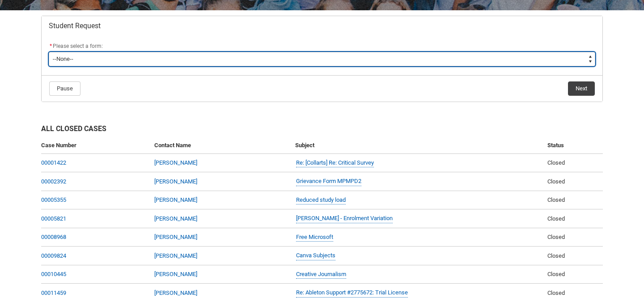 Image resolution: width=644 pixels, height=298 pixels. Describe the element at coordinates (417, 146) in the screenshot. I see `th: Subject` at that location.